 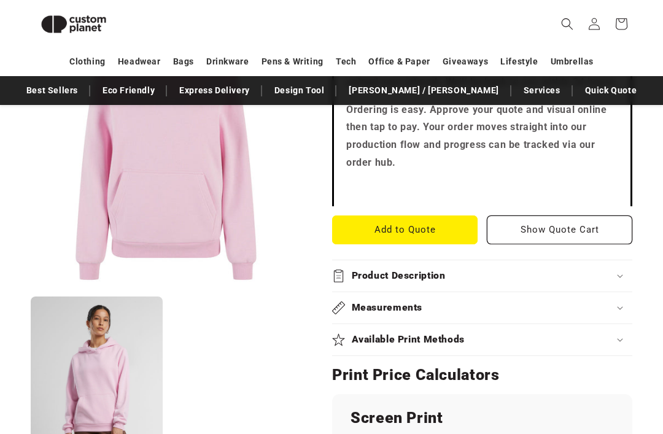 I want to click on a: Tech, so click(x=346, y=61).